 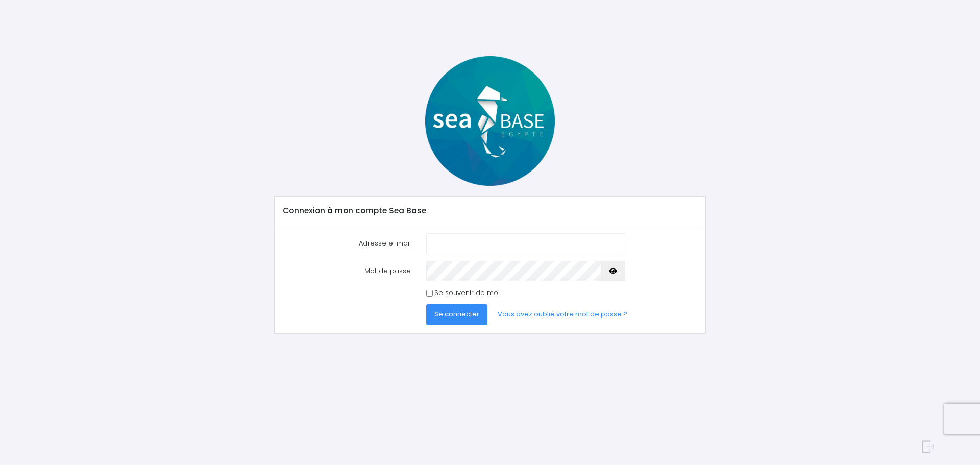 I want to click on label: Mot de passe, so click(x=347, y=271).